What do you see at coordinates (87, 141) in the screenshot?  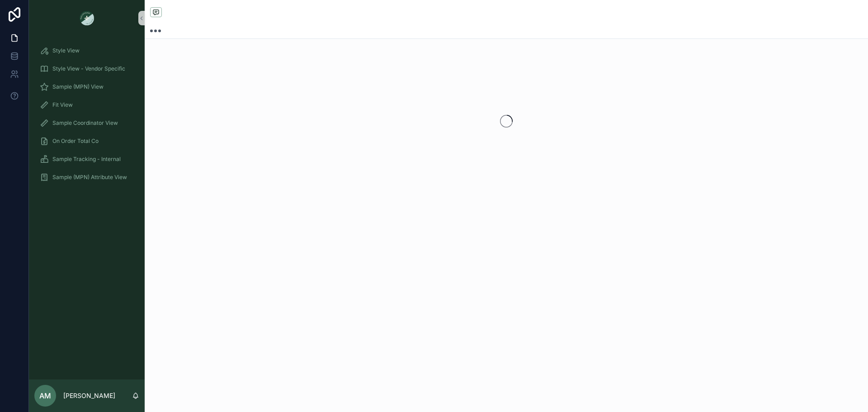 I see `a: On Order Total Co` at bounding box center [87, 141].